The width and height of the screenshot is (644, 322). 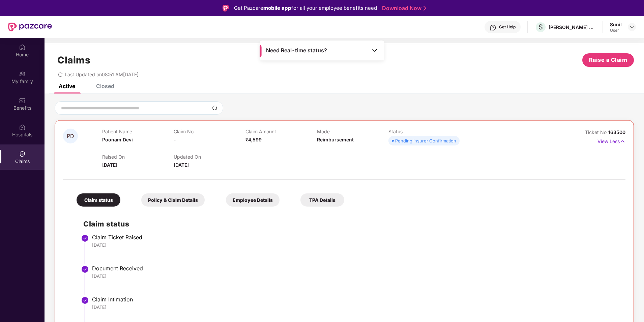 What do you see at coordinates (507, 27) in the screenshot?
I see `div: Get Help` at bounding box center [507, 27].